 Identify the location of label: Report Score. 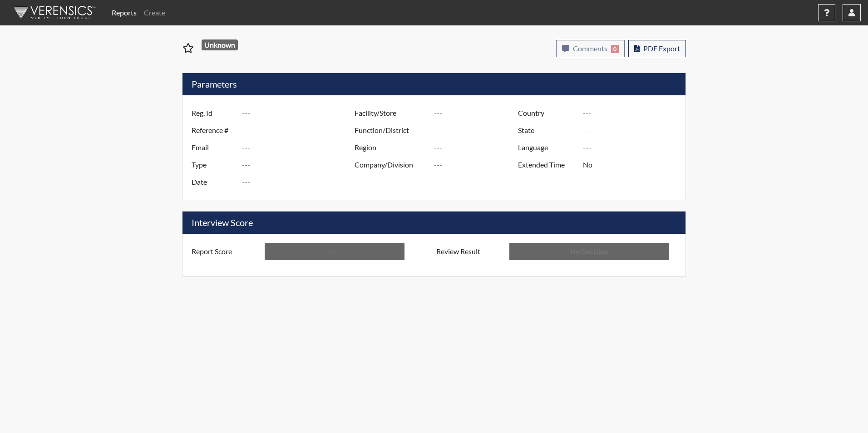
(225, 251).